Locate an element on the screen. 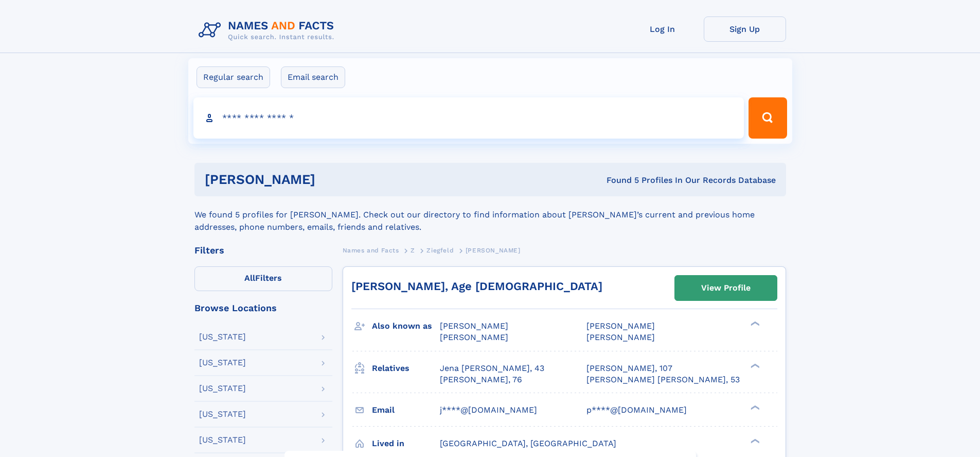  a: View Profile is located at coordinates (726, 287).